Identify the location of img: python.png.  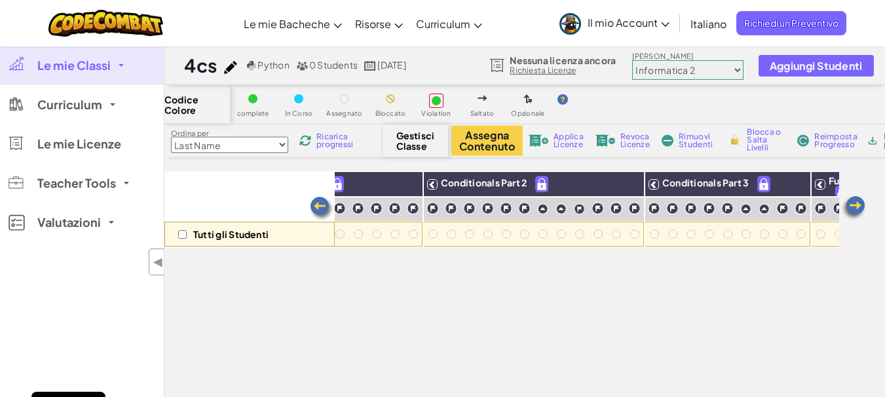
(251, 65).